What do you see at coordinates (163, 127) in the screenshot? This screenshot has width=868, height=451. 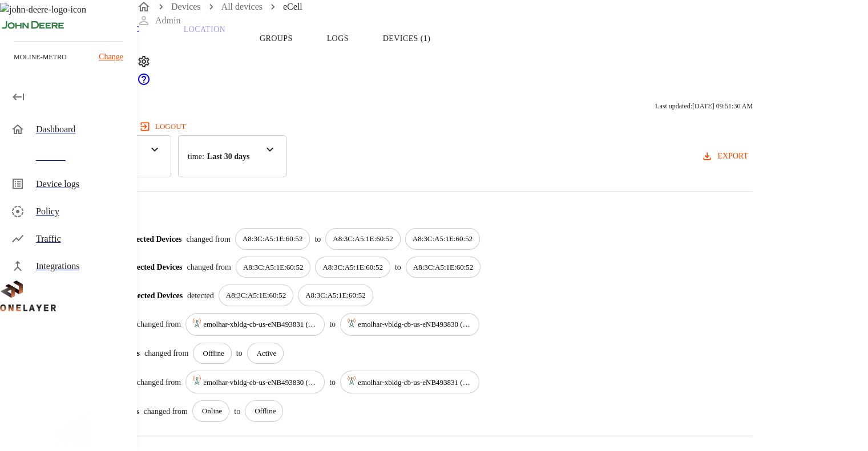 I see `button: logout` at bounding box center [163, 127].